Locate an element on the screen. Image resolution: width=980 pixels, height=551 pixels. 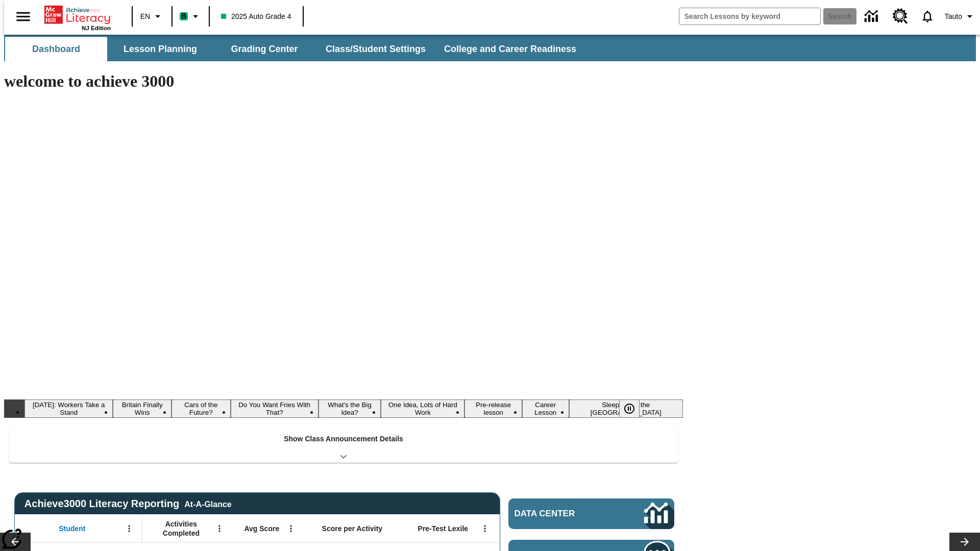
button: Class/Student Settings is located at coordinates (375, 49).